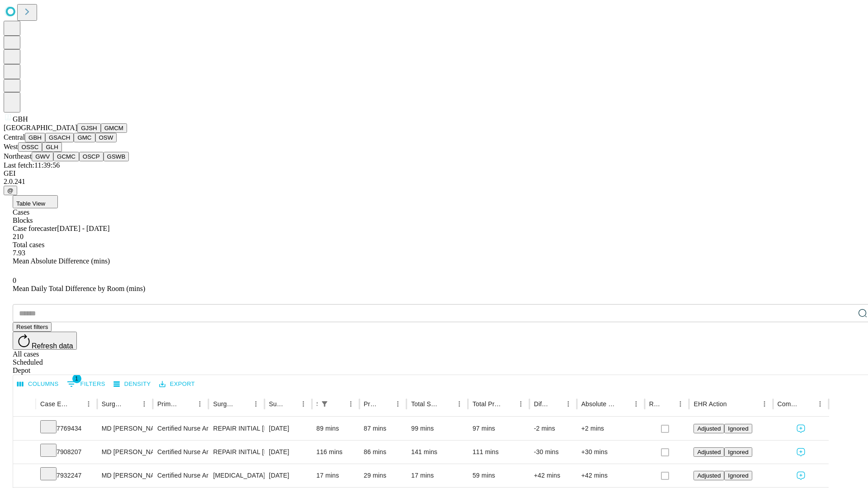  I want to click on button: Export, so click(177, 384).